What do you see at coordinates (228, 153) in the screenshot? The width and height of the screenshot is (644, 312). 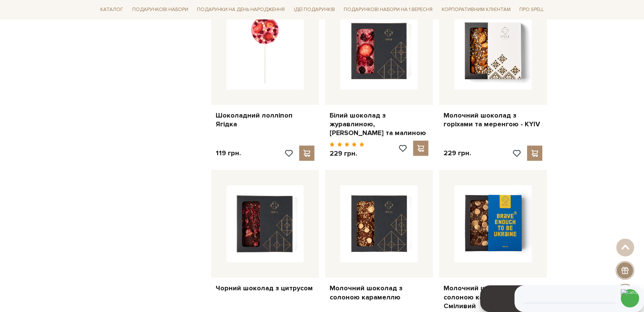 I see `p: 119 грн.` at bounding box center [228, 153].